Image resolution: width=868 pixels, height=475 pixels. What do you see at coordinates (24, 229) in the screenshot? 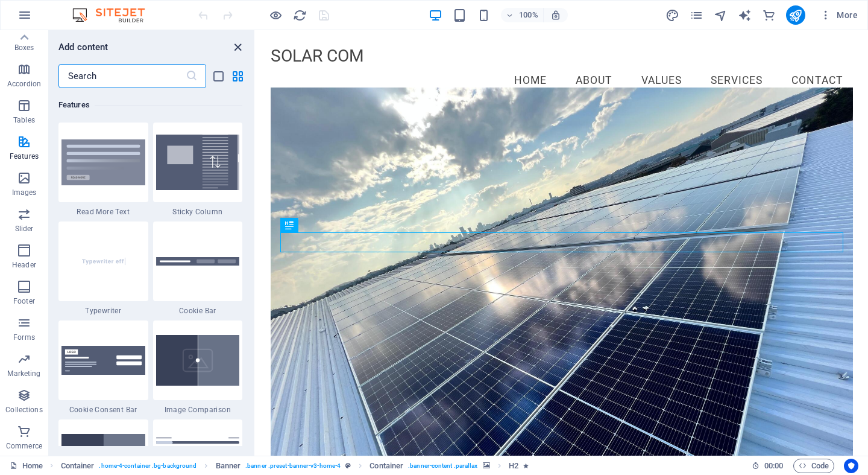
I see `p: Slider` at bounding box center [24, 229].